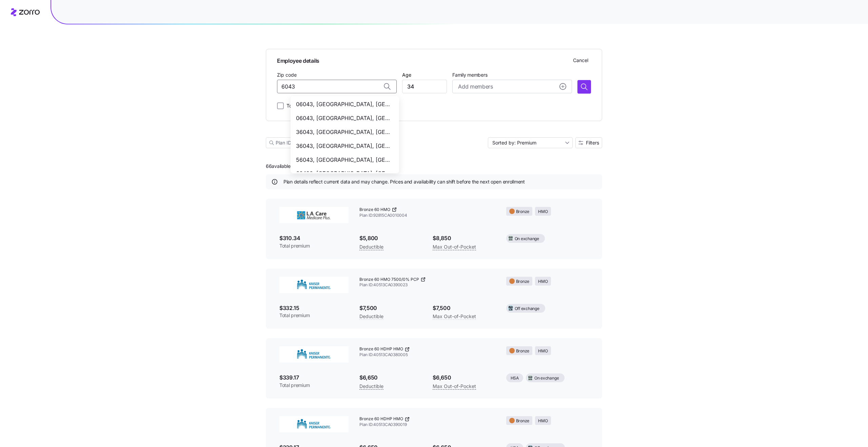 This screenshot has height=447, width=868. What do you see at coordinates (314, 377) in the screenshot?
I see `span: $339.17` at bounding box center [314, 377].